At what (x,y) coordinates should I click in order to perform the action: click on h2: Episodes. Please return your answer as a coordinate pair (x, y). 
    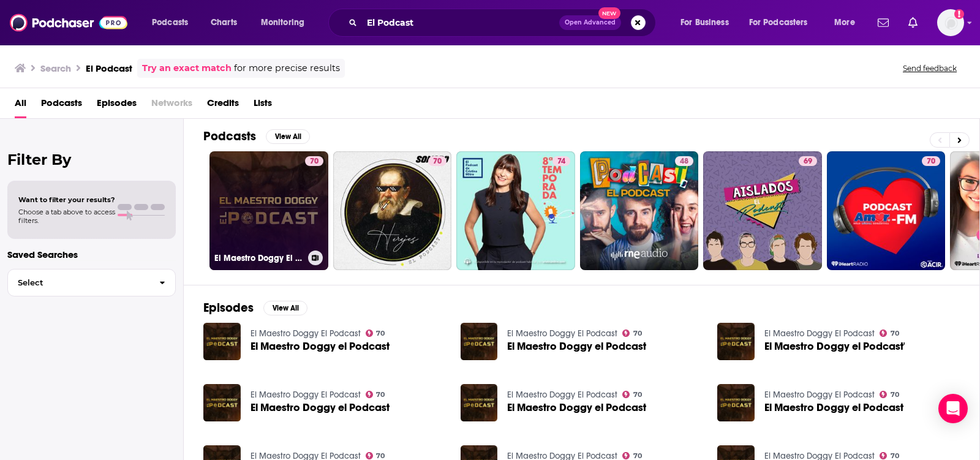
    Looking at the image, I should click on (229, 308).